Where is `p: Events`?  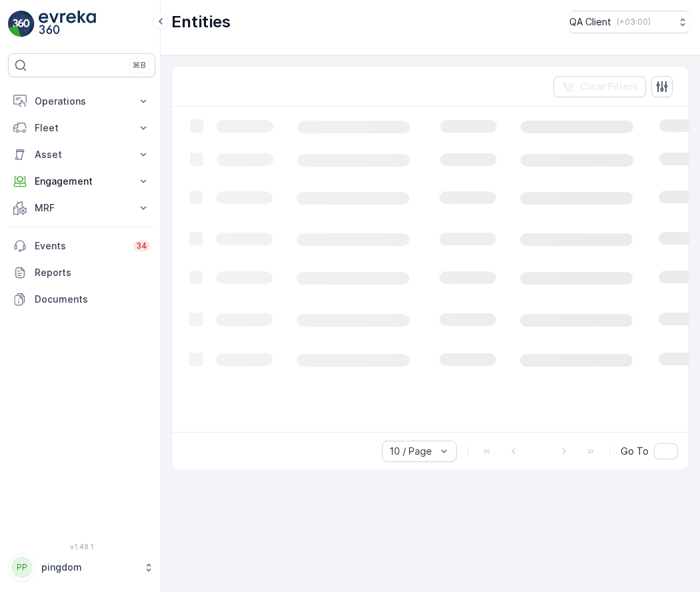
p: Events is located at coordinates (80, 246).